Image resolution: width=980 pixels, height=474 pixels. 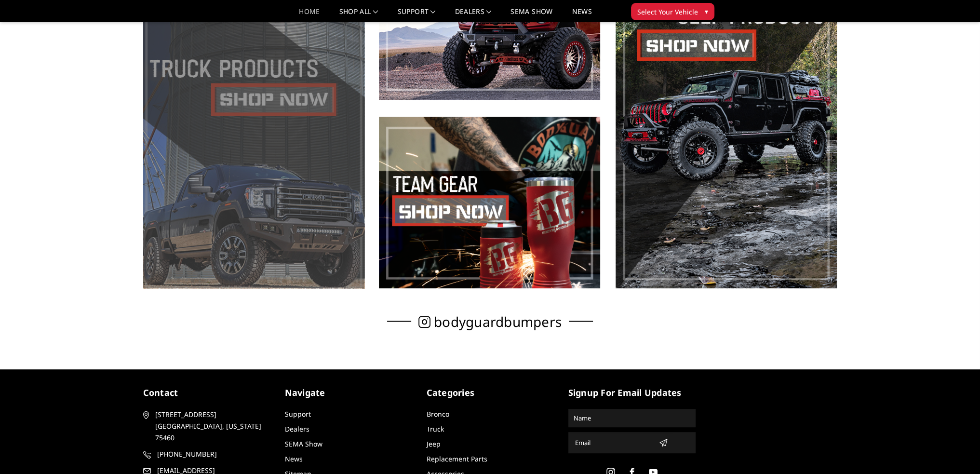 I want to click on h5: contact, so click(x=207, y=392).